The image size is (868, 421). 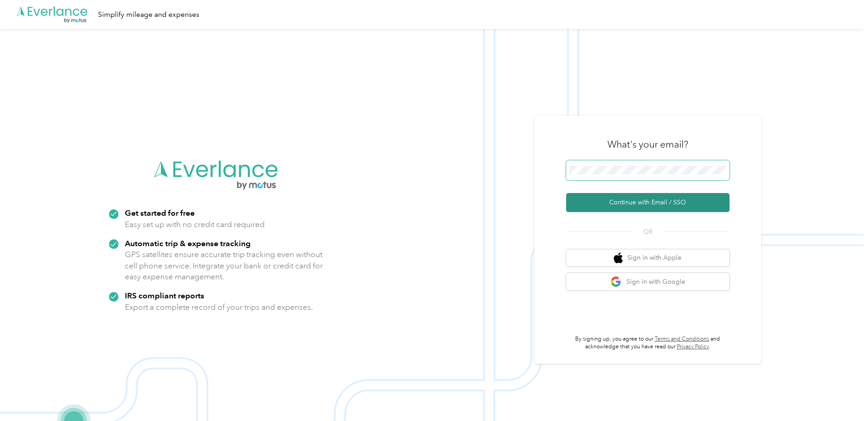 What do you see at coordinates (648, 343) in the screenshot?
I see `p: By signing up, you agree to our and acknowledge that you have read our .` at bounding box center [648, 343].